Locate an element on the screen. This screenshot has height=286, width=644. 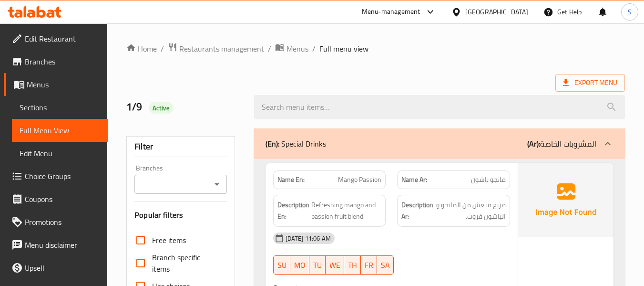
b: (En): is located at coordinates (272, 144).